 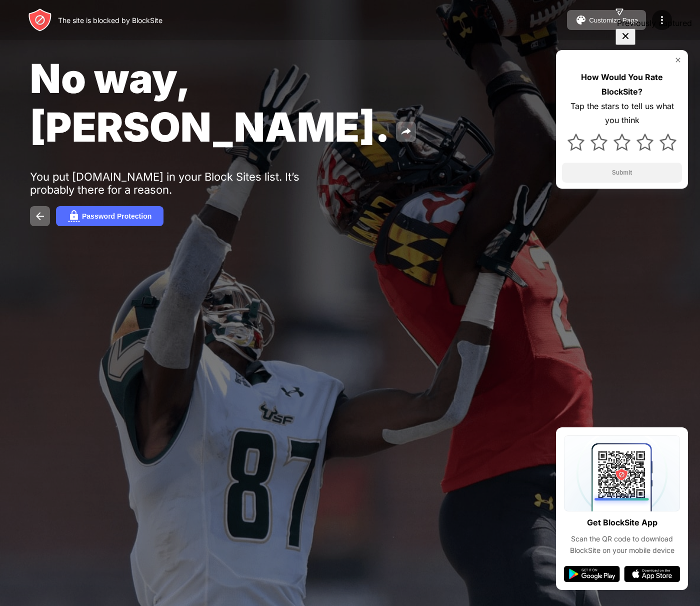 I want to click on img: google-play.svg, so click(x=592, y=574).